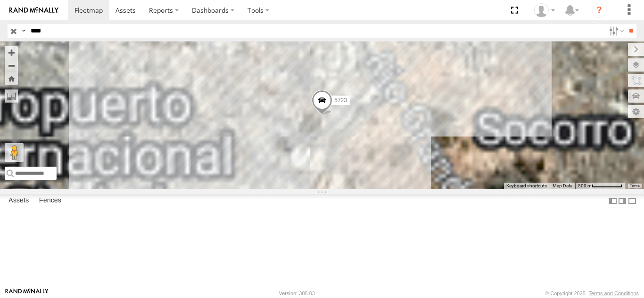 Image resolution: width=644 pixels, height=298 pixels. I want to click on label: Dock Summary Table to the Left, so click(613, 201).